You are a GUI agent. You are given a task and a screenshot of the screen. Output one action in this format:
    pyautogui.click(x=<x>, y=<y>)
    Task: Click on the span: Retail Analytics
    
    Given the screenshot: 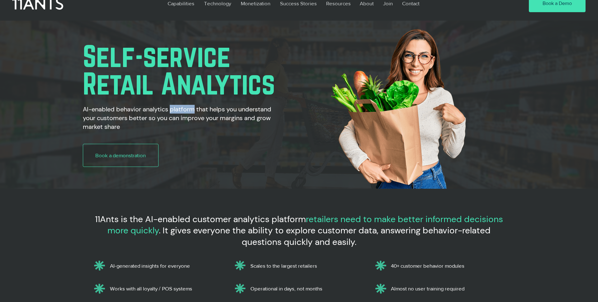 What is the action you would take?
    pyautogui.click(x=179, y=84)
    